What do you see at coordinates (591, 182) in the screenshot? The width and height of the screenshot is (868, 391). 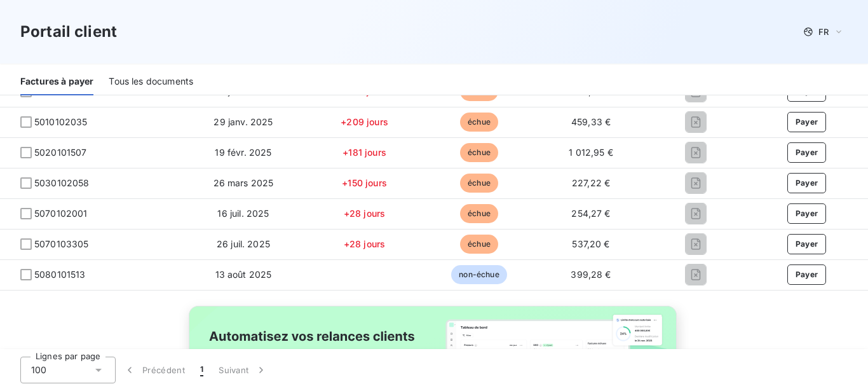 I see `span: 227,22 €` at bounding box center [591, 182].